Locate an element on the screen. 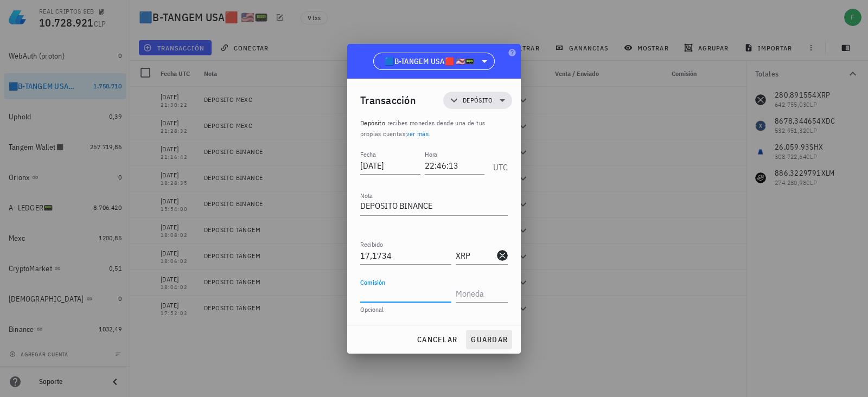 The width and height of the screenshot is (868, 397). div: UTC is located at coordinates (498, 164).